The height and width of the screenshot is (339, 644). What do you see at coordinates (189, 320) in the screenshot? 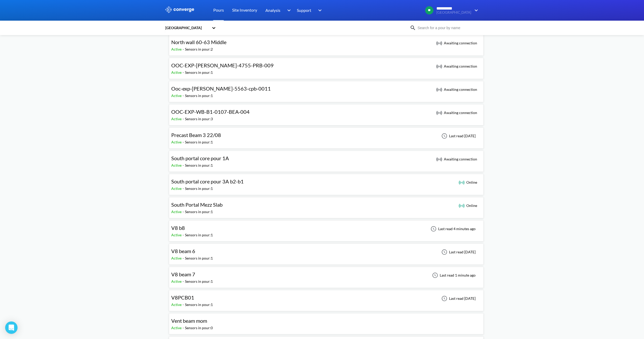
I see `span: Vent beam mom` at bounding box center [189, 320].